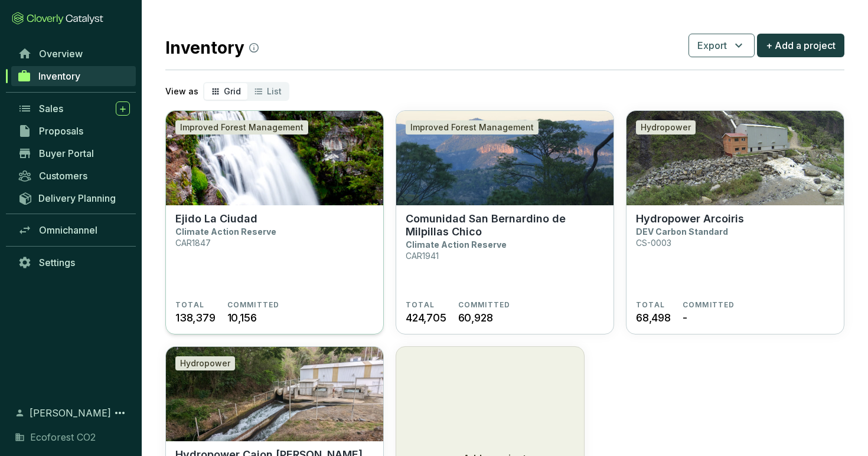 The width and height of the screenshot is (868, 456). I want to click on p: CS-0003, so click(654, 242).